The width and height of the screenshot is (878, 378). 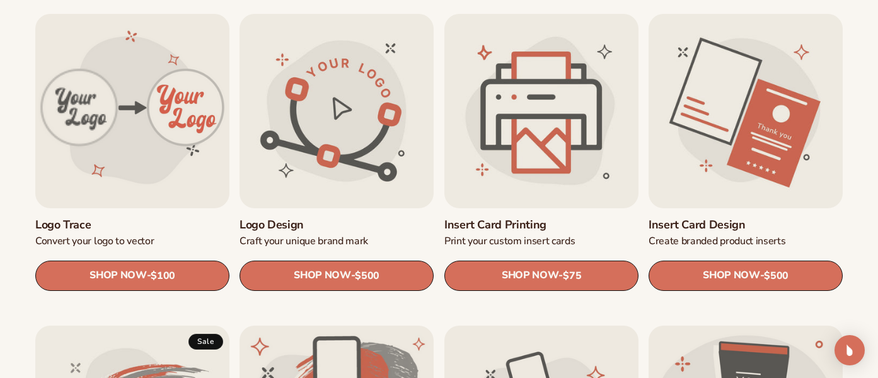 I want to click on a: Insert card design, so click(x=746, y=225).